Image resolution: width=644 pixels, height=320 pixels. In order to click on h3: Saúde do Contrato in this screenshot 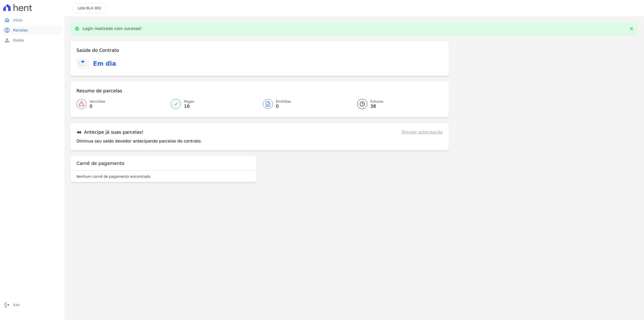, I will do `click(98, 50)`.